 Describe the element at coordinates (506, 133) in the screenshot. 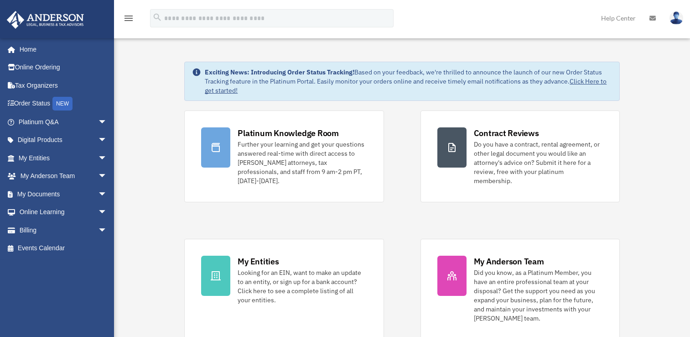

I see `div: Contract Reviews` at that location.